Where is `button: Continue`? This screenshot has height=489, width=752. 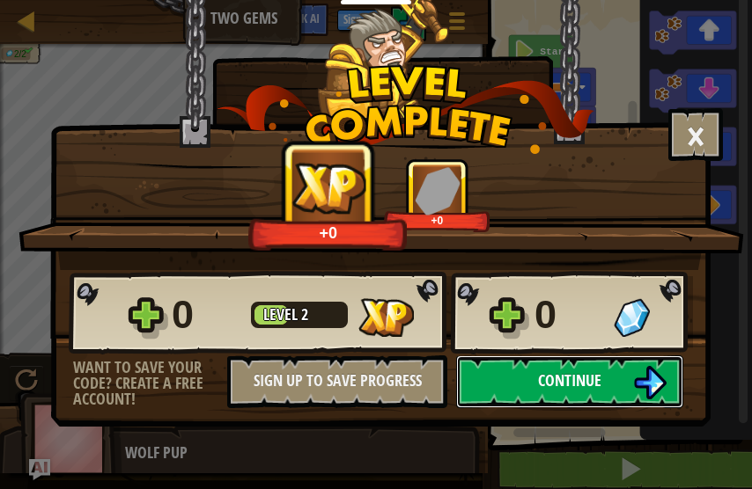 button: Continue is located at coordinates (570, 382).